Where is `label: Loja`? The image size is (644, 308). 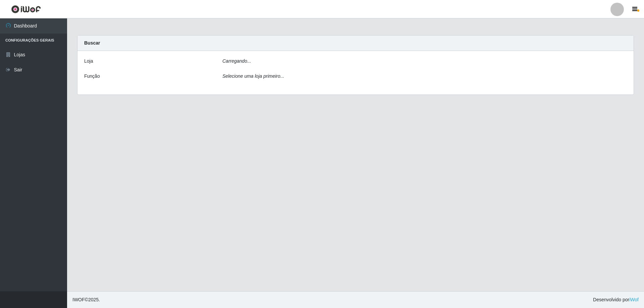
label: Loja is located at coordinates (89, 61).